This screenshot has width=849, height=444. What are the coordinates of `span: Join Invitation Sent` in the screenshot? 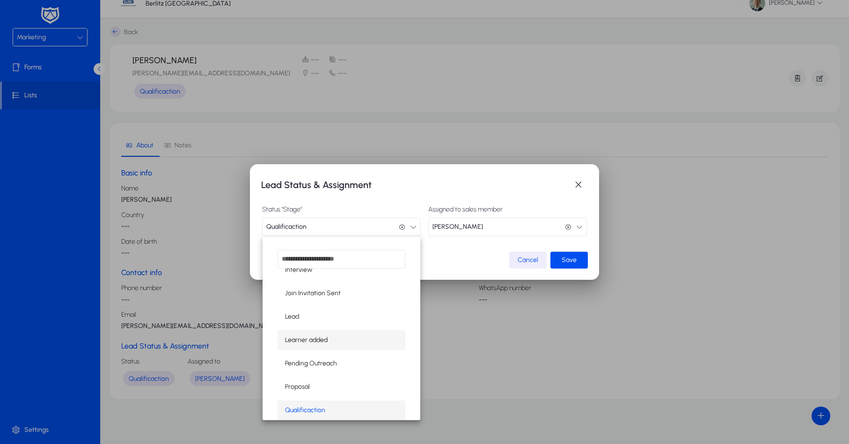 It's located at (313, 293).